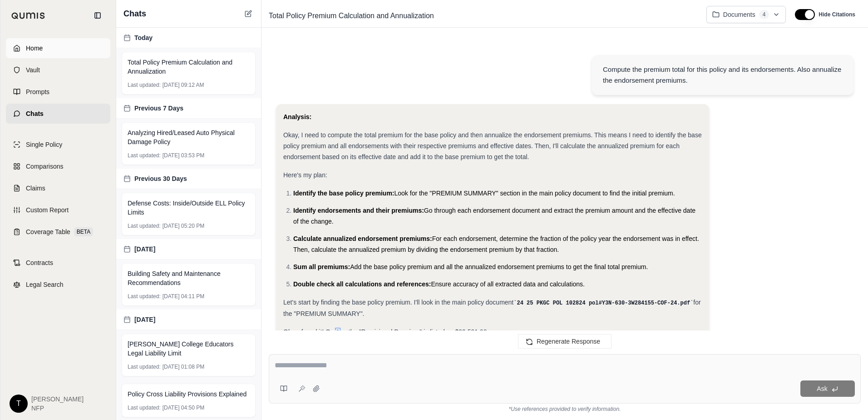  Describe the element at coordinates (39, 262) in the screenshot. I see `span: Contracts` at that location.